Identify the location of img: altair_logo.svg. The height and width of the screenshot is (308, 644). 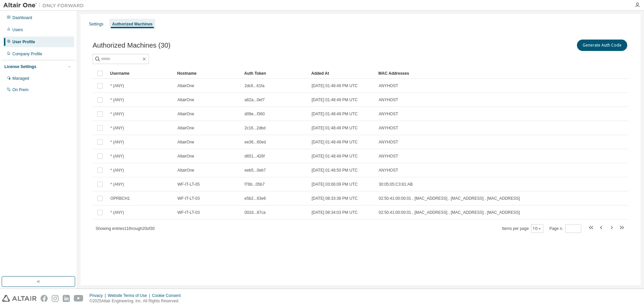
(19, 298).